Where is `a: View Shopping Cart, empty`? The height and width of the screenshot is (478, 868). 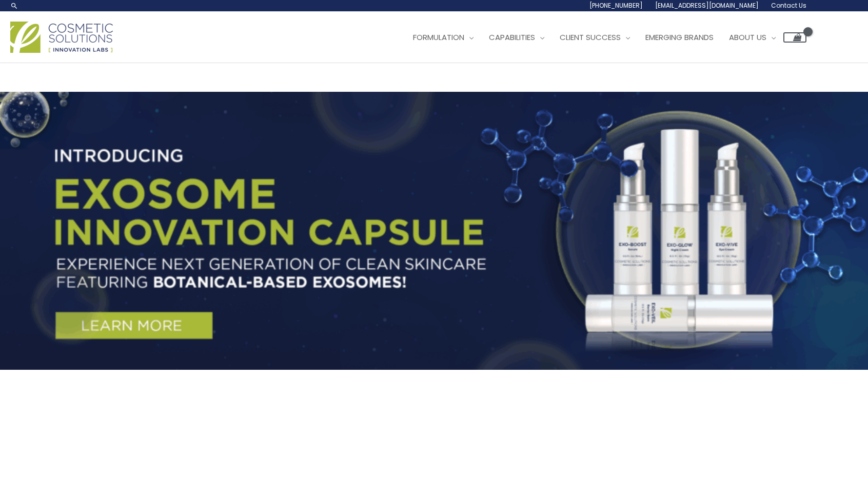 a: View Shopping Cart, empty is located at coordinates (795, 38).